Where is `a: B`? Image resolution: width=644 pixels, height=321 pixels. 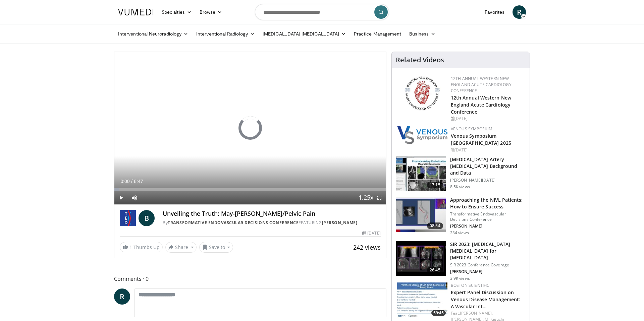 a: B is located at coordinates (147, 218).